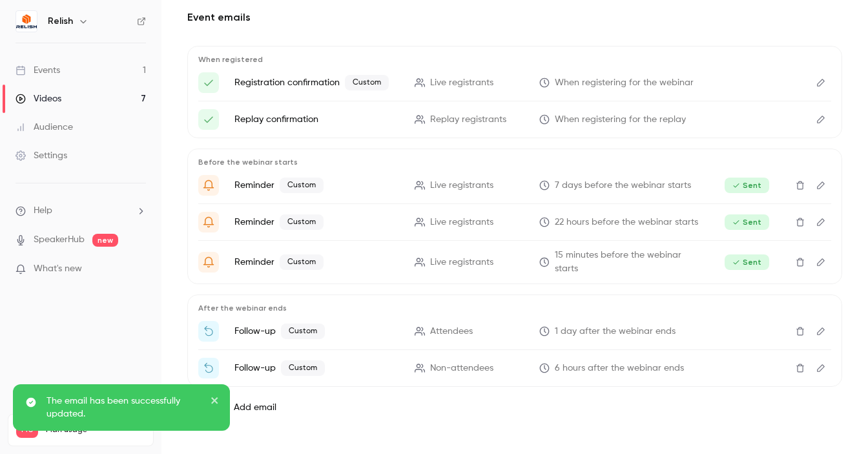 The image size is (868, 454). I want to click on span: 22 hours before the webinar starts, so click(626, 223).